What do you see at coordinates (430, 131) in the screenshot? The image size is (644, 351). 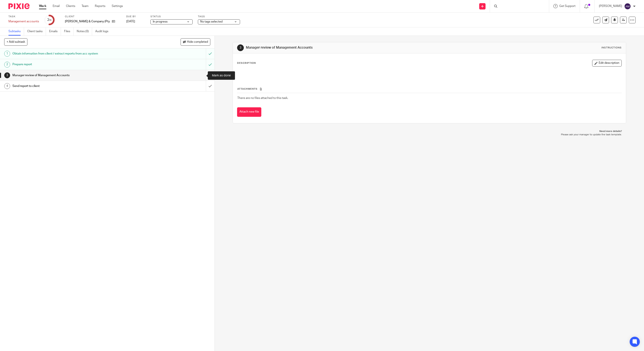 I see `p: Need more details?` at bounding box center [430, 131].